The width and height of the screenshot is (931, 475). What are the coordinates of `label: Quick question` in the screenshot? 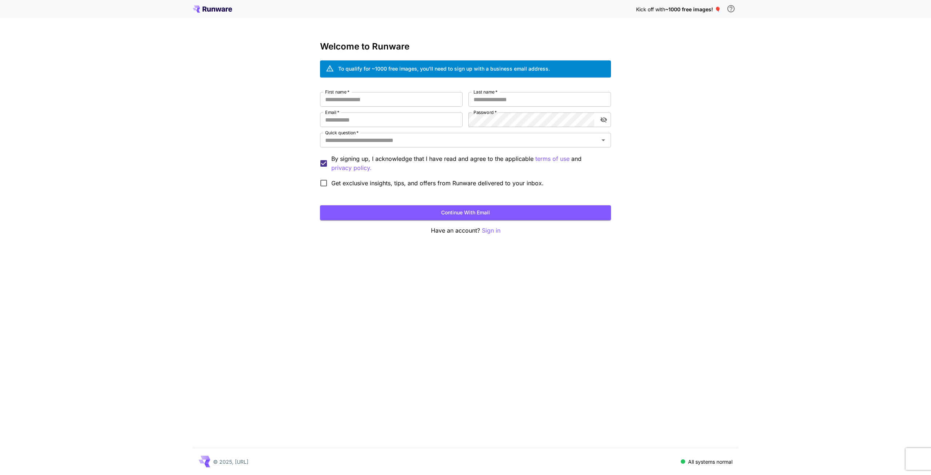 It's located at (342, 132).